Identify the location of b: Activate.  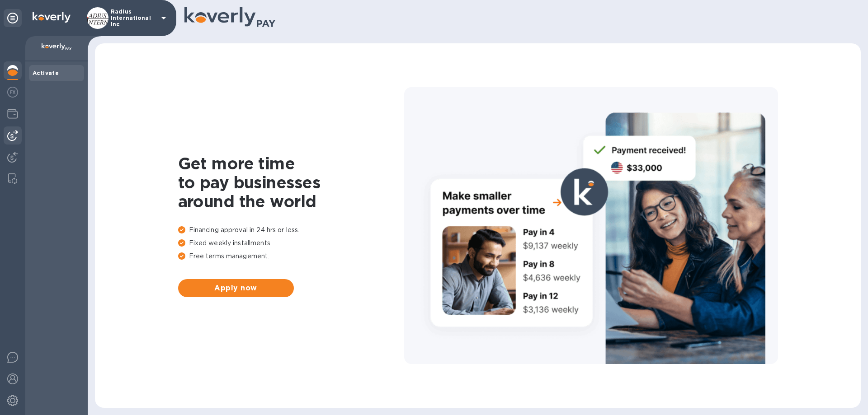
(46, 73).